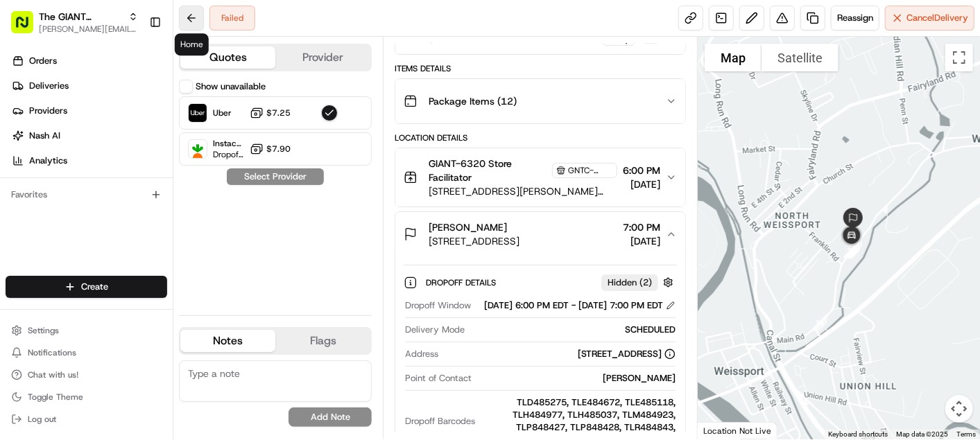 This screenshot has height=440, width=980. Describe the element at coordinates (590, 171) in the screenshot. I see `span: GNTC-6320` at that location.